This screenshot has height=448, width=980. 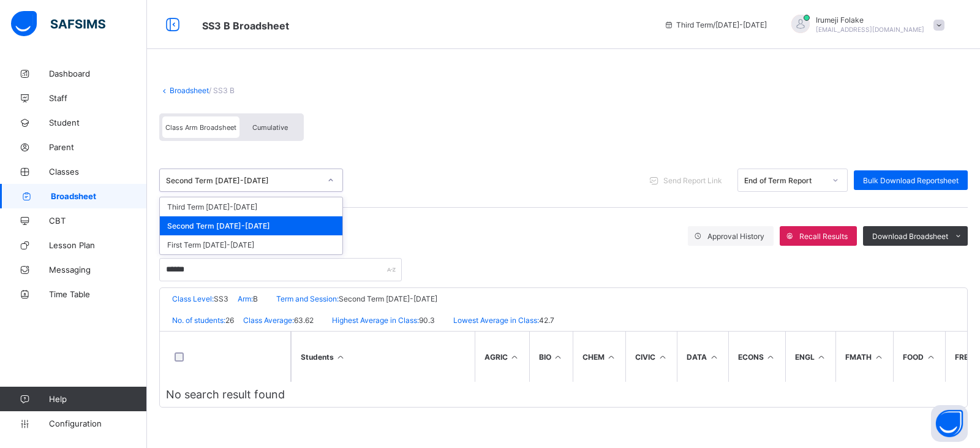 What do you see at coordinates (98, 74) in the screenshot?
I see `span: Dashboard` at bounding box center [98, 74].